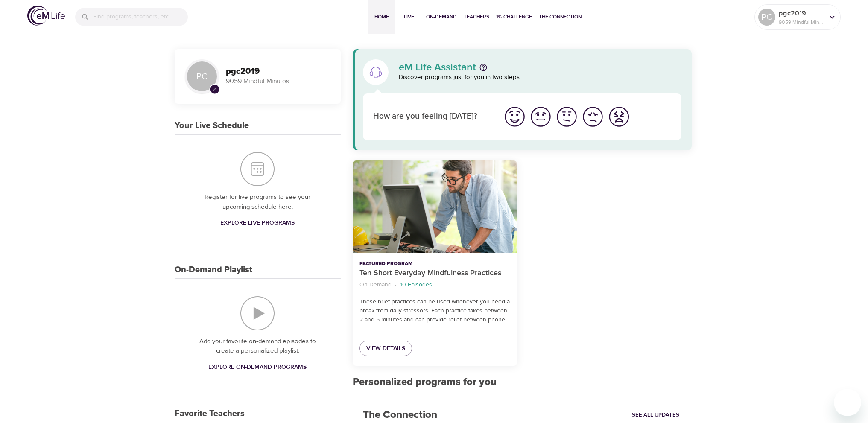  What do you see at coordinates (212, 126) in the screenshot?
I see `h3: Your Live Schedule` at bounding box center [212, 126].